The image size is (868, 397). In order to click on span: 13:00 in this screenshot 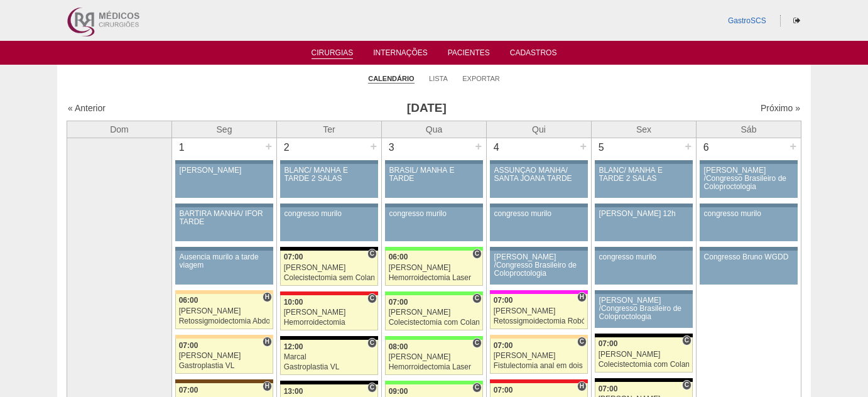, I will do `click(293, 392)`.